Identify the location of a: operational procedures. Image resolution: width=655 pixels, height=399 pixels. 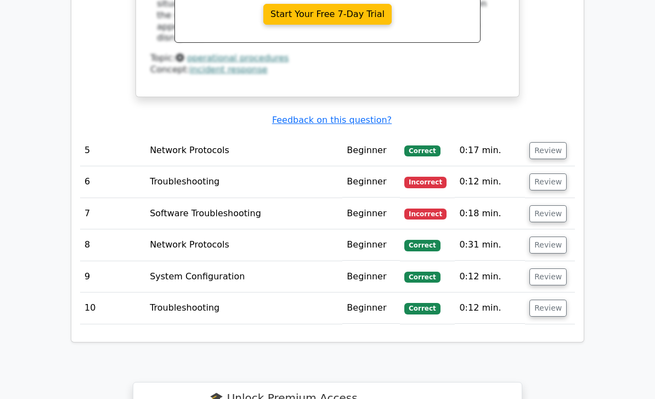
(238, 58).